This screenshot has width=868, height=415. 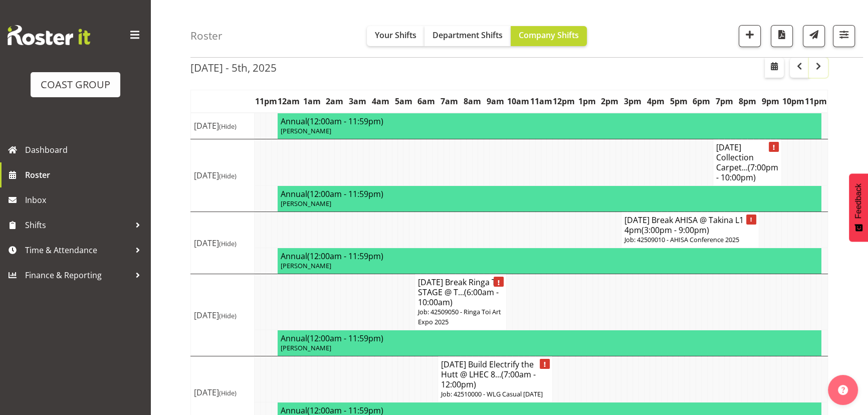 I want to click on th: 7pm, so click(x=725, y=101).